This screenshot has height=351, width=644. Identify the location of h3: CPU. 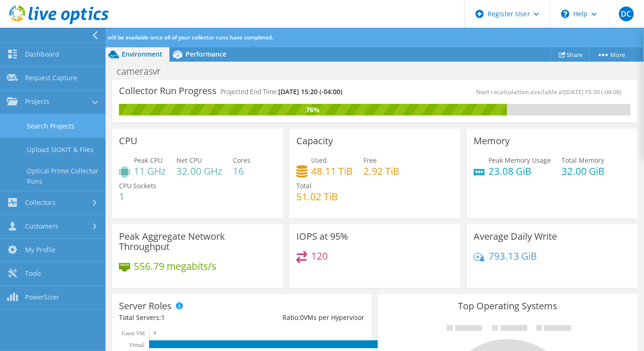
(128, 141).